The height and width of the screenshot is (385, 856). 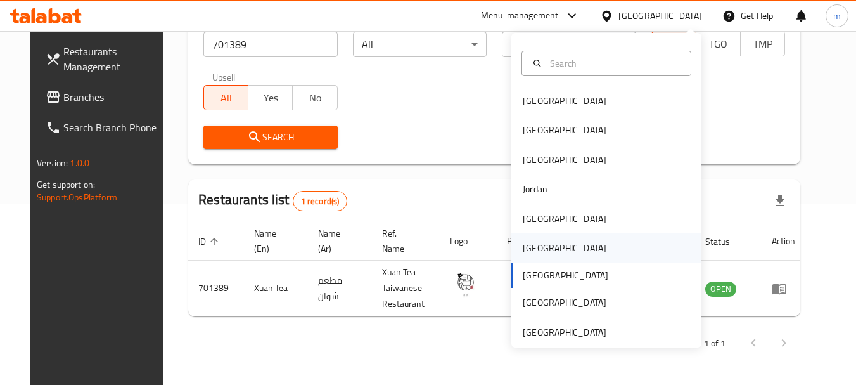 I want to click on span: Search Branch Phone, so click(x=113, y=127).